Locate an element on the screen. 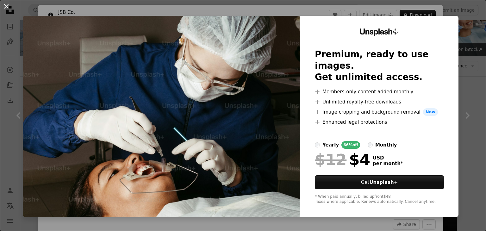 This screenshot has width=486, height=231. input: monthly is located at coordinates (370, 145).